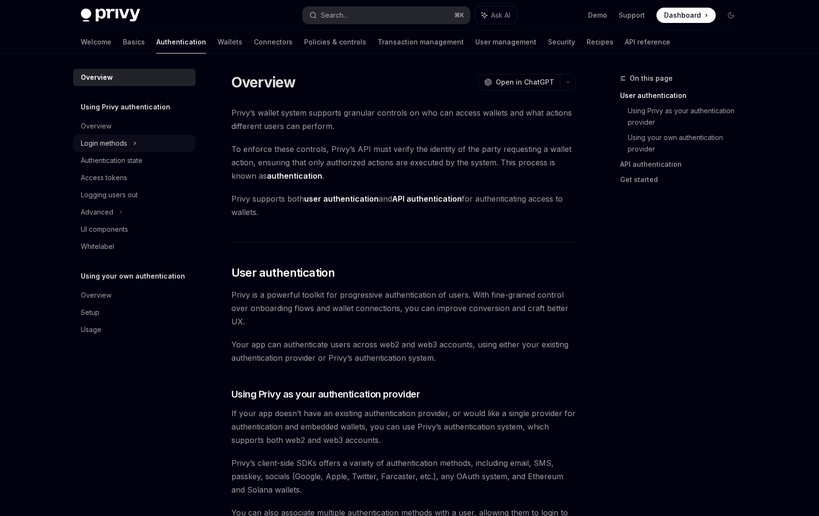 The width and height of the screenshot is (819, 516). I want to click on a: Get started, so click(683, 180).